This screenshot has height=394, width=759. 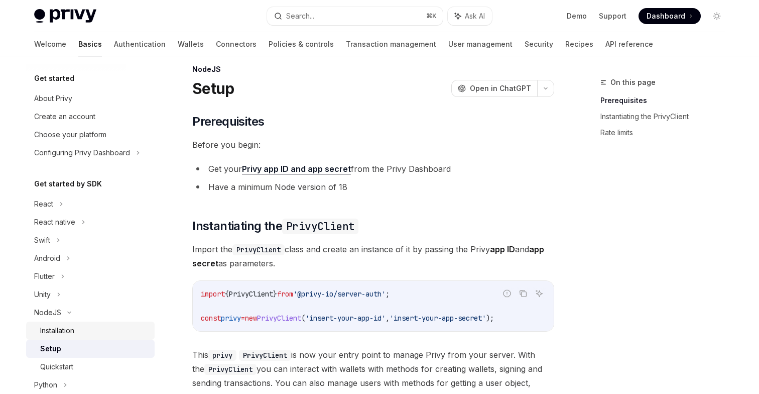 I want to click on a: Privy app ID and app secret, so click(x=296, y=169).